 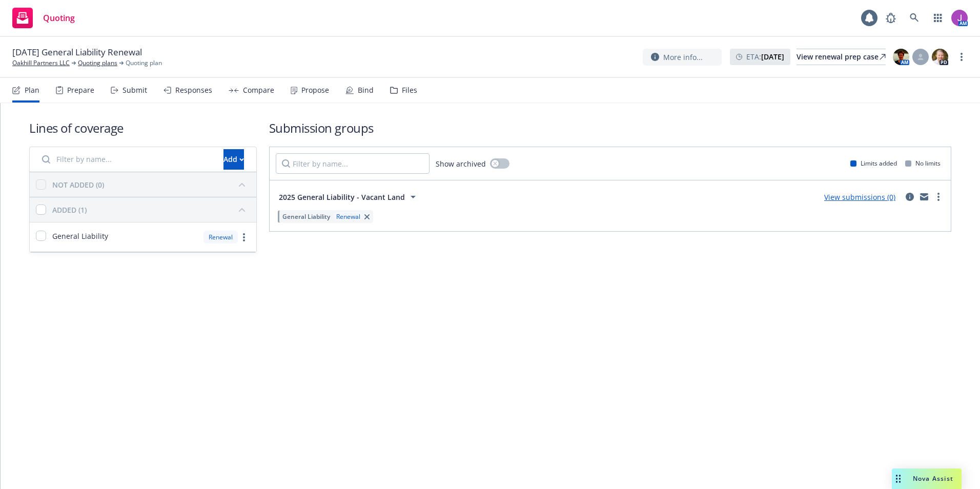 I want to click on div: Compare, so click(x=258, y=90).